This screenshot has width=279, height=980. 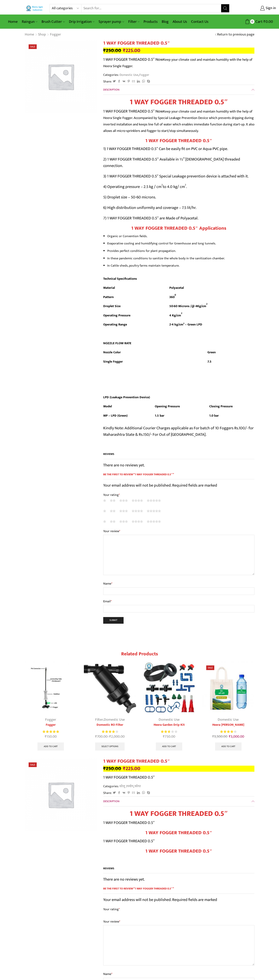 I want to click on div: Rated 5.00 out of 5, so click(x=51, y=731).